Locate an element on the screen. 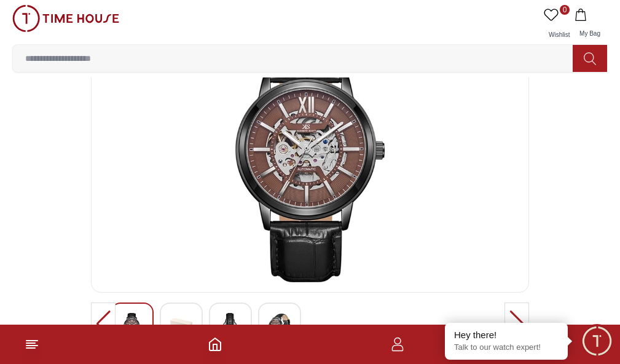 The height and width of the screenshot is (364, 620). span: My Bag is located at coordinates (590, 33).